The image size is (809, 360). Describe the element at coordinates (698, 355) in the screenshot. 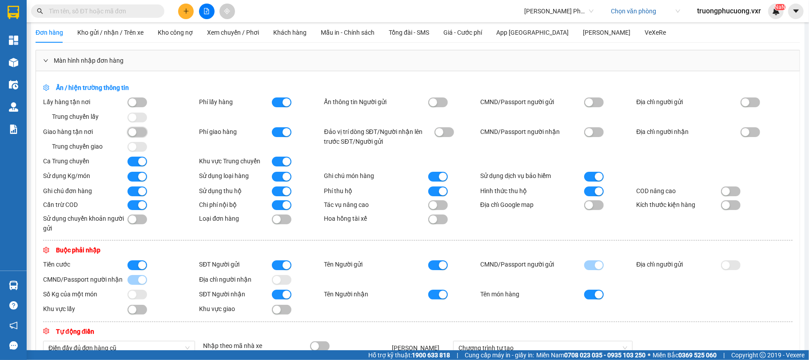

I see `strong: 0369 525 060` at that location.